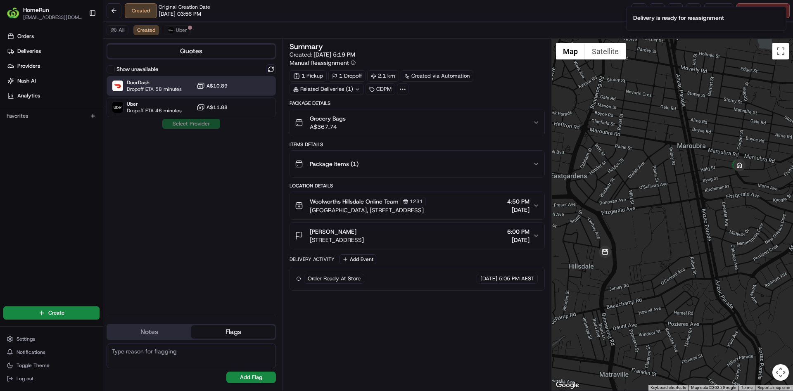 Image resolution: width=793 pixels, height=391 pixels. I want to click on div: CDPM, so click(381, 89).